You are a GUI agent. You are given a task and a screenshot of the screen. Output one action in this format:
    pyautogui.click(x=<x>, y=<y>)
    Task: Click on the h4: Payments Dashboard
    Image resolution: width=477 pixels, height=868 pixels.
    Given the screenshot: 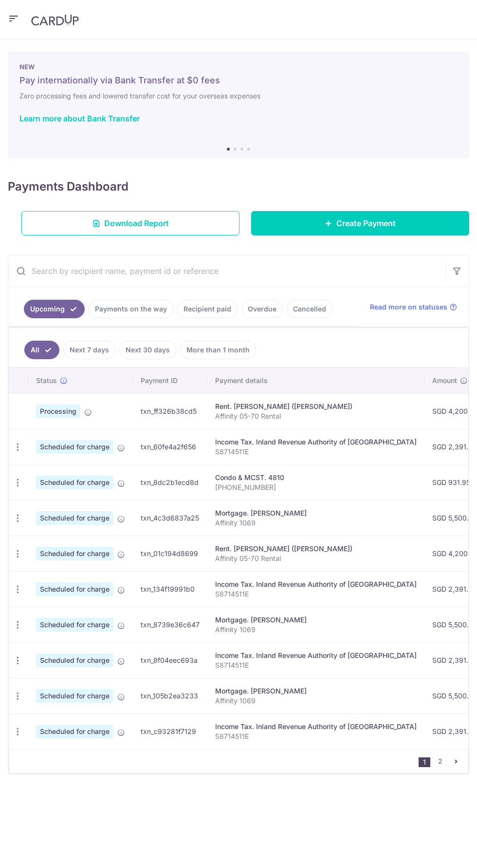 What is the action you would take?
    pyautogui.click(x=68, y=186)
    